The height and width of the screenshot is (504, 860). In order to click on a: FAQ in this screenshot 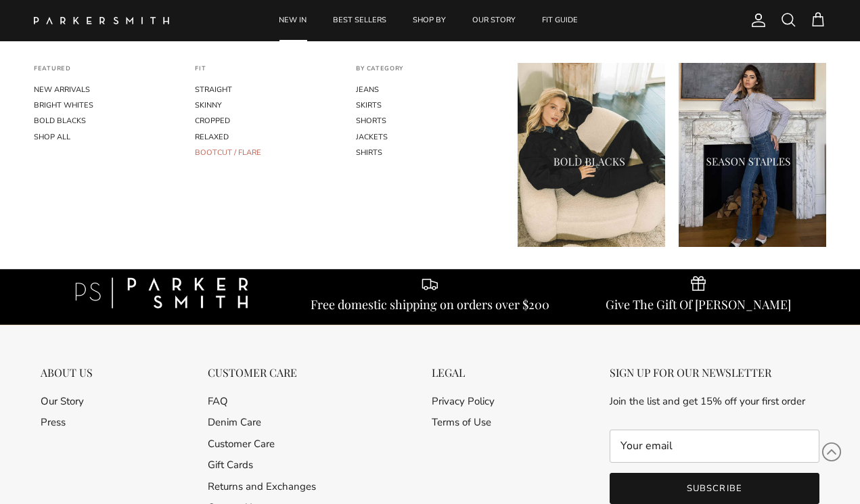, I will do `click(218, 401)`.